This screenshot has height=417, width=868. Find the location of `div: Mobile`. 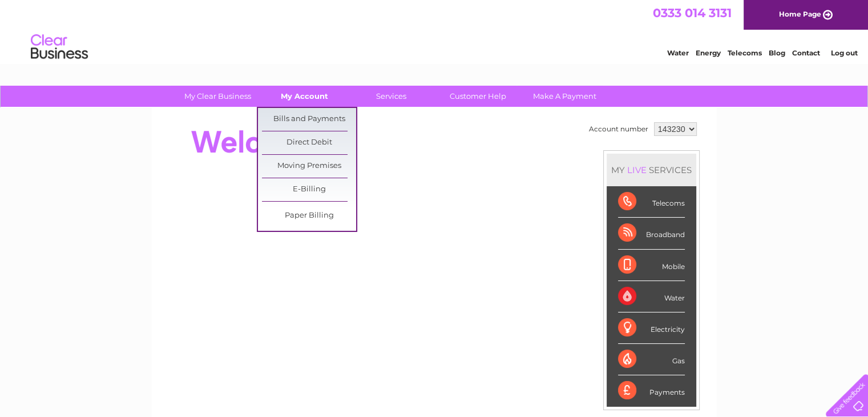

div: Mobile is located at coordinates (652, 265).